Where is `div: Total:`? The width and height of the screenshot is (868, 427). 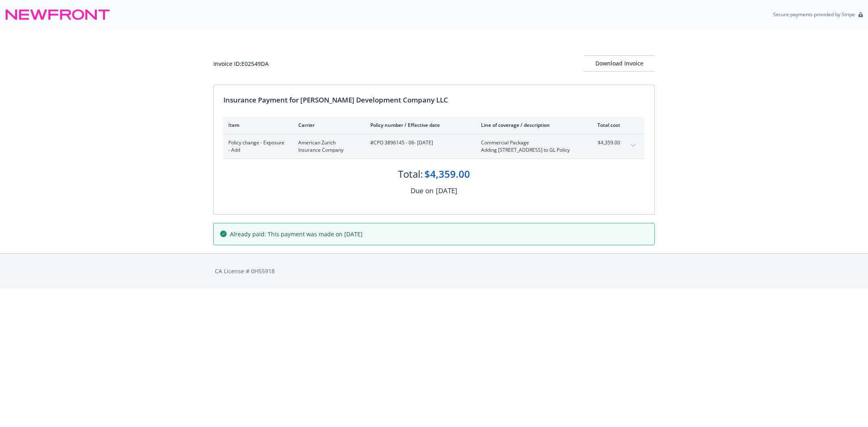
div: Total: is located at coordinates (410, 174).